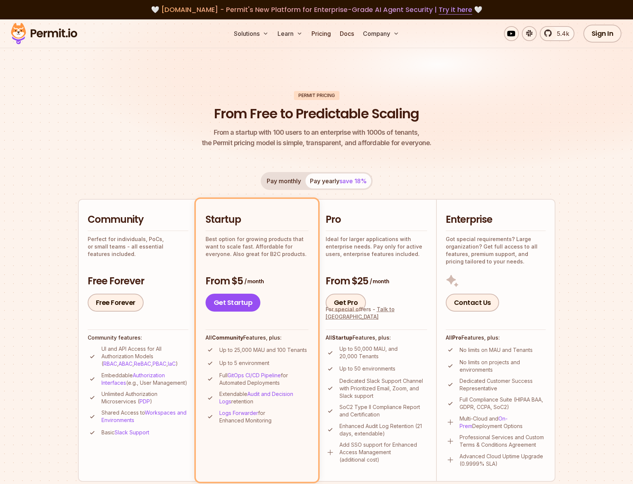 This screenshot has width=633, height=484. I want to click on a: Sign In, so click(602, 34).